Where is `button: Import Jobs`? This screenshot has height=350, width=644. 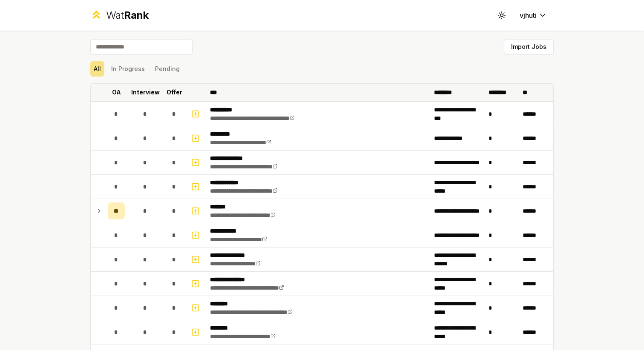
button: Import Jobs is located at coordinates (528, 47).